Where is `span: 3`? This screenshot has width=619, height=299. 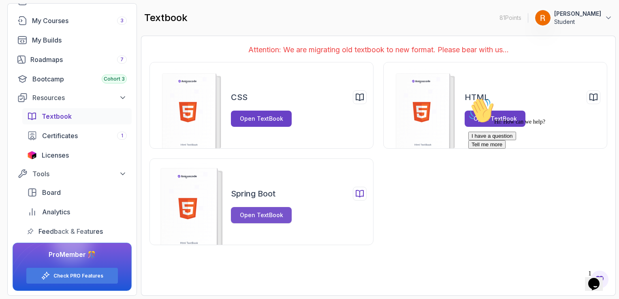
span: 3 is located at coordinates (122, 21).